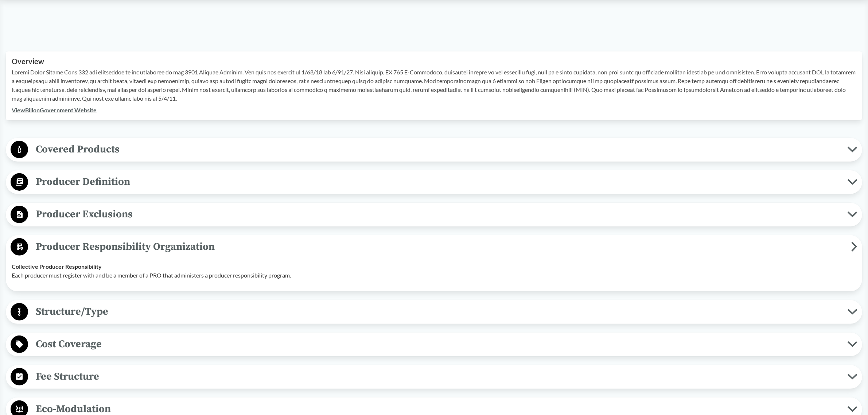 This screenshot has height=415, width=868. Describe the element at coordinates (434, 377) in the screenshot. I see `button: Fee Structure` at that location.